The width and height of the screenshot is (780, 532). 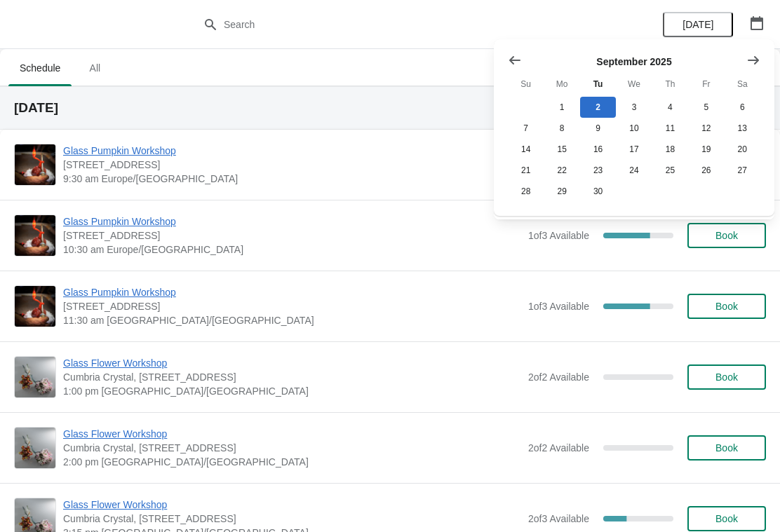 What do you see at coordinates (742, 129) in the screenshot?
I see `button: Saturday September 13 2025` at bounding box center [742, 129].